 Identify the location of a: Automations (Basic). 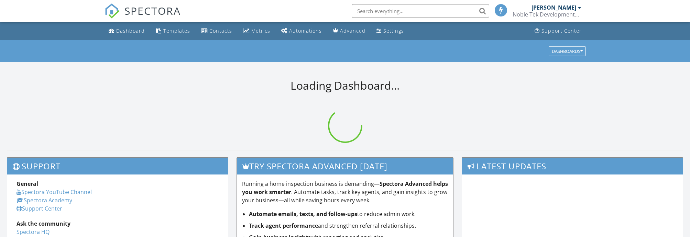
(302, 31).